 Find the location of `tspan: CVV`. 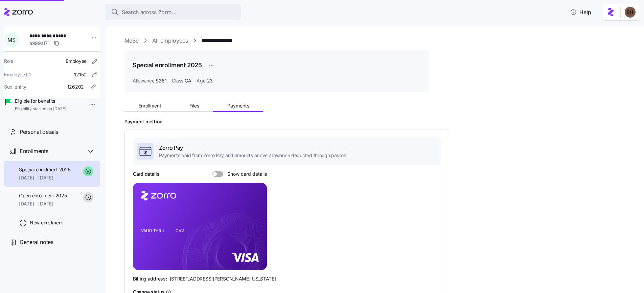

tspan: CVV is located at coordinates (179, 231).